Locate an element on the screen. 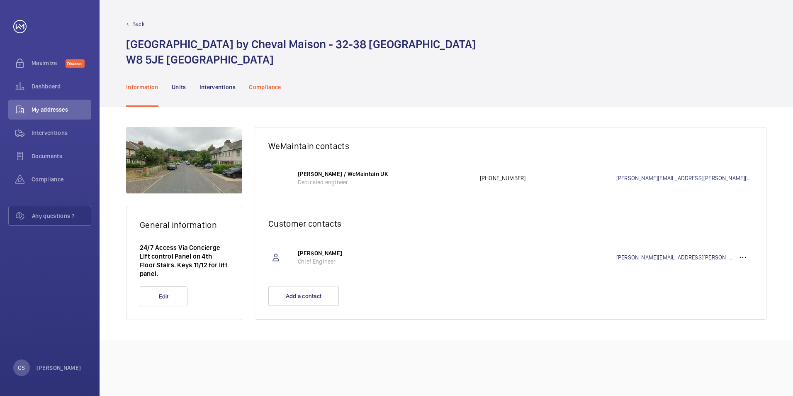 This screenshot has height=396, width=793. h2: Customer contacts is located at coordinates (510, 223).